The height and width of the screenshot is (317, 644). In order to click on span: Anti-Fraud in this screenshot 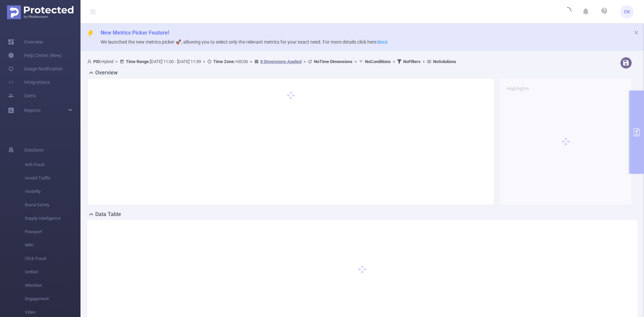, I will do `click(53, 165)`.